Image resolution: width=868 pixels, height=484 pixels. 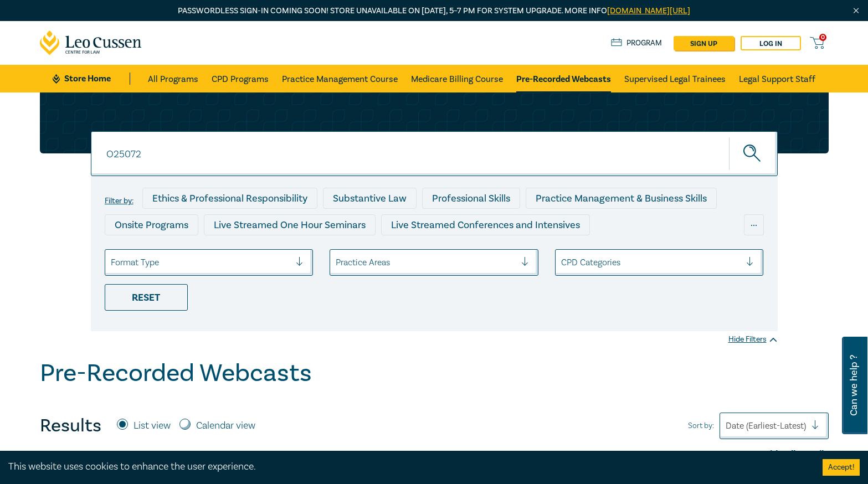 What do you see at coordinates (240, 79) in the screenshot?
I see `a: CPD Programs` at bounding box center [240, 79].